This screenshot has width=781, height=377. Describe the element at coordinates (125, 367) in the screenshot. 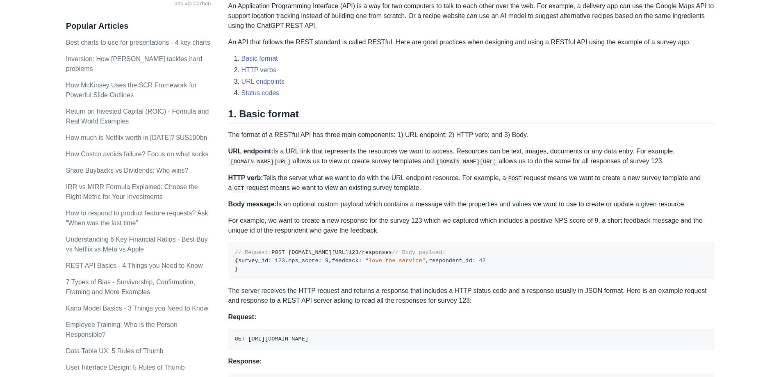

I see `a: User Interface Design: 5 Rules of Thumb` at that location.